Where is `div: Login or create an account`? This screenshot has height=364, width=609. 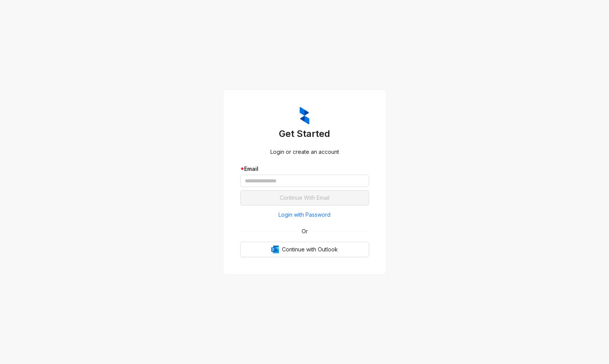 div: Login or create an account is located at coordinates (305, 152).